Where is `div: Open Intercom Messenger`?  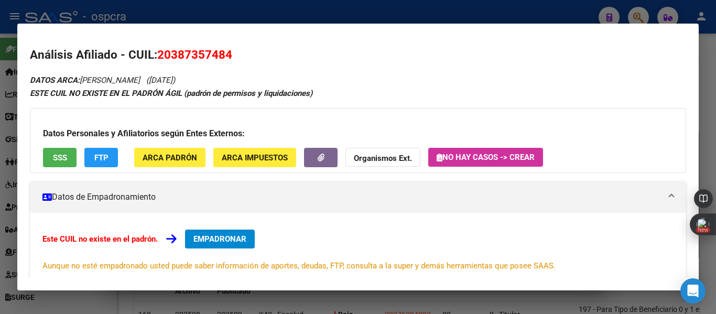
div: Open Intercom Messenger is located at coordinates (693, 291).